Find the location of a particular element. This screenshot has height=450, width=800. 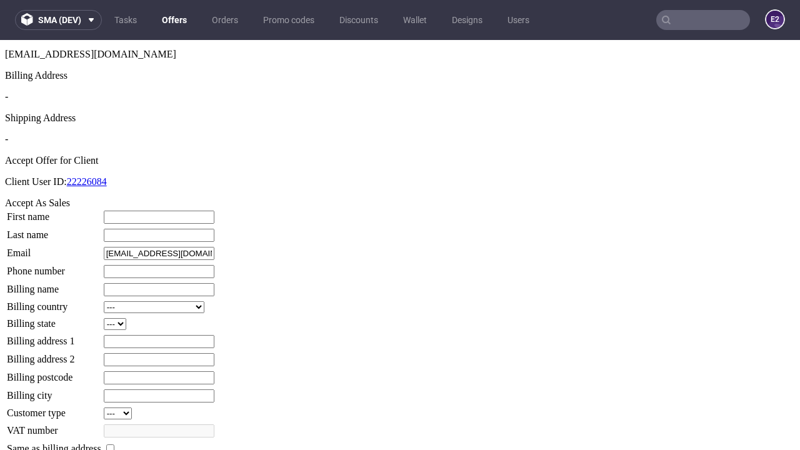

td: Customer type is located at coordinates (54, 373).